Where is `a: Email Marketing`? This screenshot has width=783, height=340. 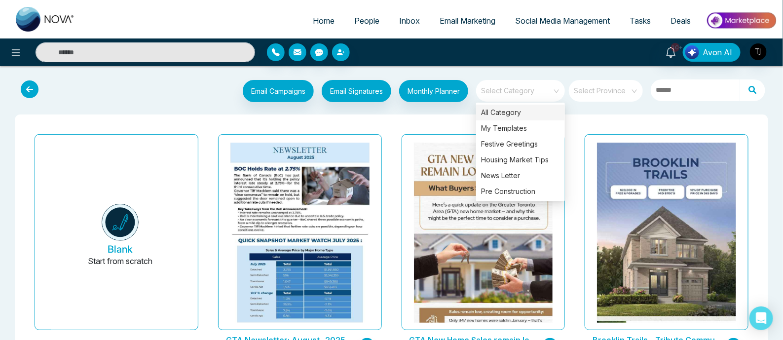 a: Email Marketing is located at coordinates (467, 21).